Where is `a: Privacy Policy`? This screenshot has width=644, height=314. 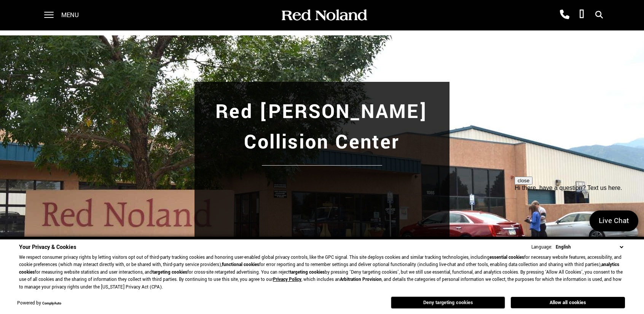
a: Privacy Policy is located at coordinates (287, 279).